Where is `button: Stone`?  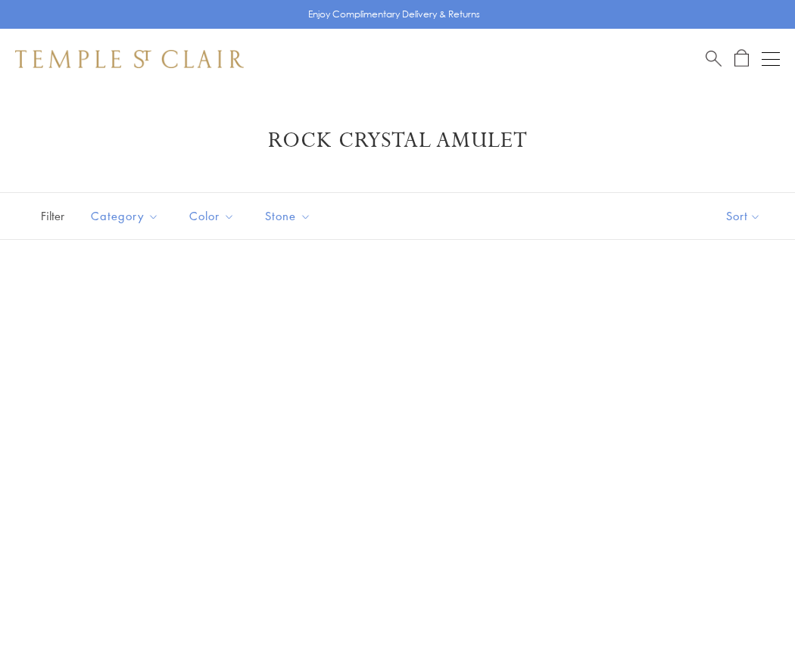
button: Stone is located at coordinates (288, 216).